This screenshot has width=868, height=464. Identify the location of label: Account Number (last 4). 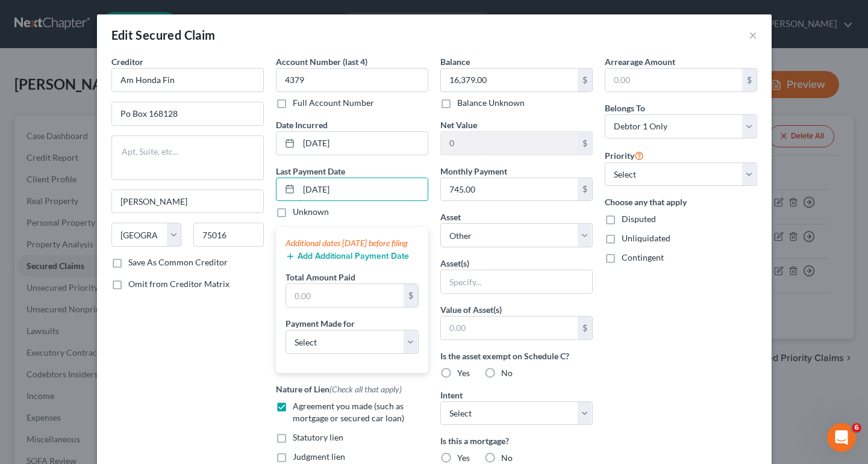
(322, 61).